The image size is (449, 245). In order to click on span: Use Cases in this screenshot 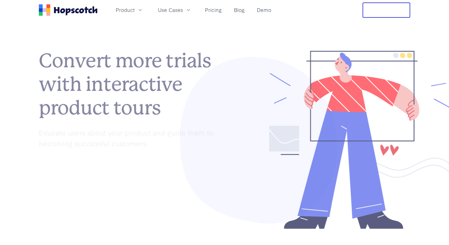, I will do `click(170, 10)`.